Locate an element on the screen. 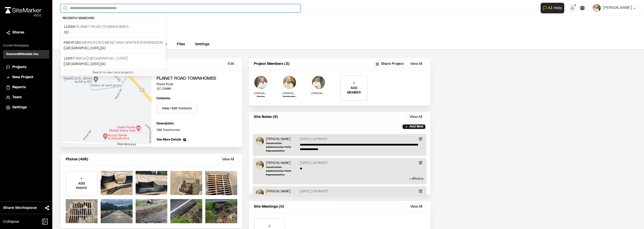 Image resolution: width=644 pixels, height=229 pixels. span: Projects is located at coordinates (19, 68).